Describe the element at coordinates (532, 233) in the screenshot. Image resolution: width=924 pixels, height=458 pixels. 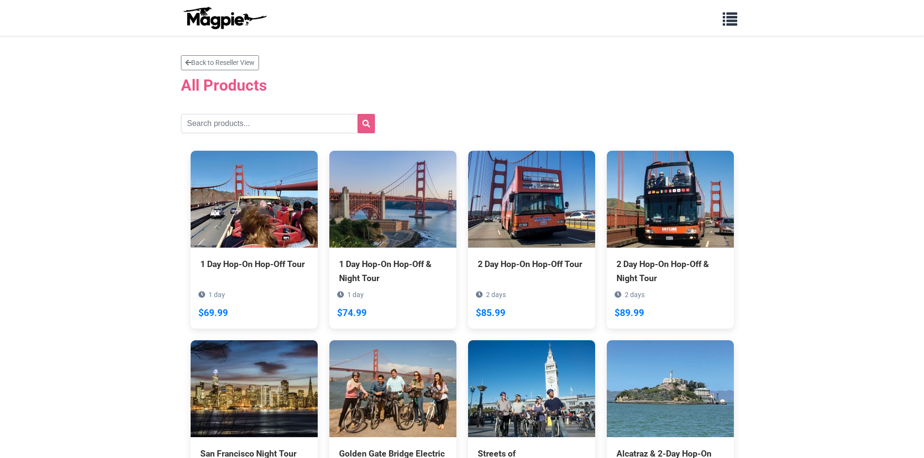
I see `a: 2 Day Hop-On Hop-Off Tour 2 days $85.99` at that location.